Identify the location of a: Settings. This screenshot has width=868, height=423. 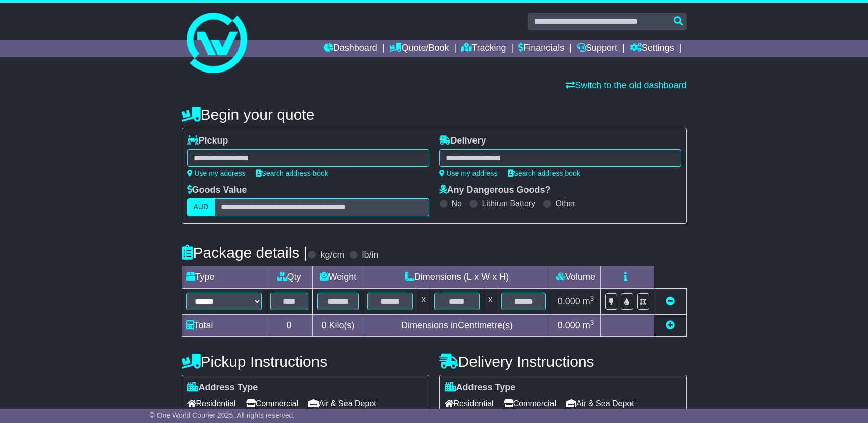
(652, 49).